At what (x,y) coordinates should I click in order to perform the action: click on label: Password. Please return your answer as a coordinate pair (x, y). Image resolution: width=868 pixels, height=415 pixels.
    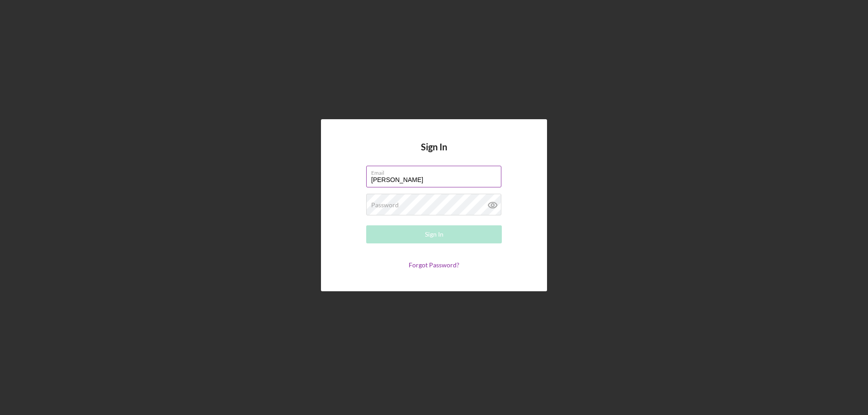
    Looking at the image, I should click on (385, 205).